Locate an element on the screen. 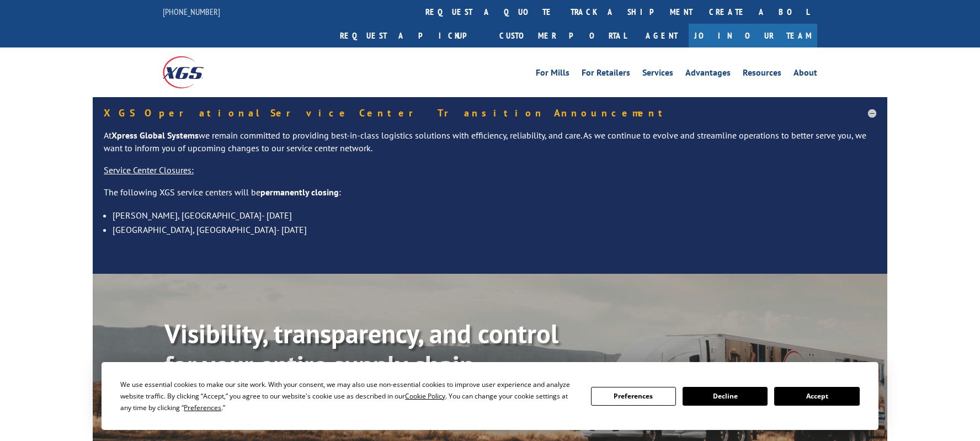 Image resolution: width=980 pixels, height=441 pixels. div: Cookie Consent Prompt is located at coordinates (490, 396).